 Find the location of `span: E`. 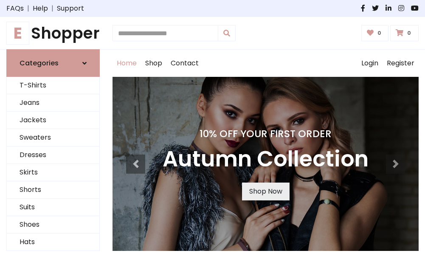

span: E is located at coordinates (18, 33).